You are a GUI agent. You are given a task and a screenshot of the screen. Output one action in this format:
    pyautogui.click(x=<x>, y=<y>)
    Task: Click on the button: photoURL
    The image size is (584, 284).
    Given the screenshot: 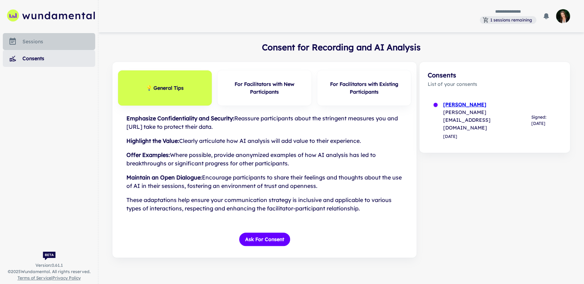 What is the action you would take?
    pyautogui.click(x=563, y=16)
    